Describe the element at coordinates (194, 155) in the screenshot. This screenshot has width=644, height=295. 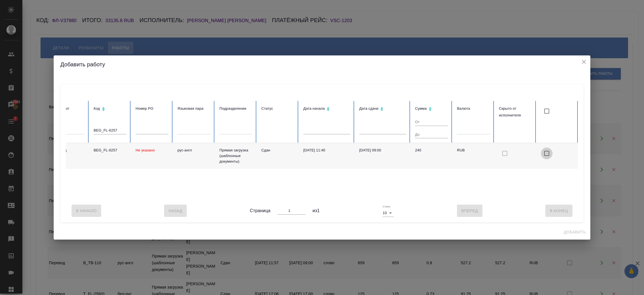
I see `td: рус-англ` at that location.